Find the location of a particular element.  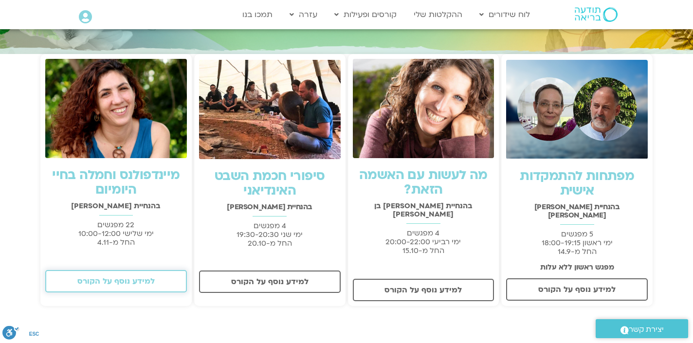

a: קורסים ופעילות is located at coordinates (365, 15).